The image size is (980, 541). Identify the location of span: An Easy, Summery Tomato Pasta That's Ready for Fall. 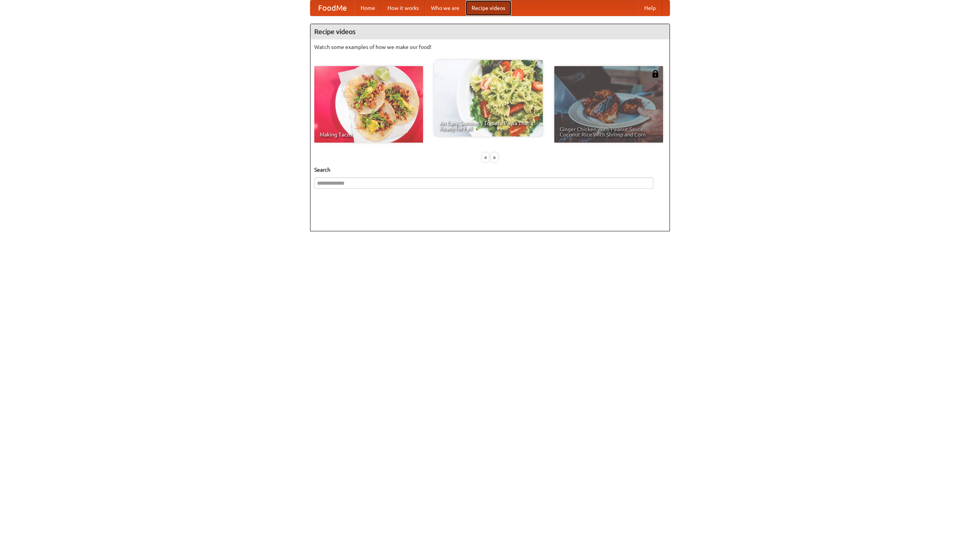
(489, 126).